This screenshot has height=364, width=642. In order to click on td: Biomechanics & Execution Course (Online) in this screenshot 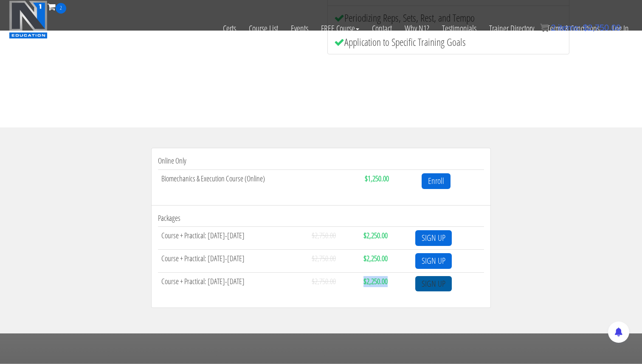, I will do `click(259, 181)`.